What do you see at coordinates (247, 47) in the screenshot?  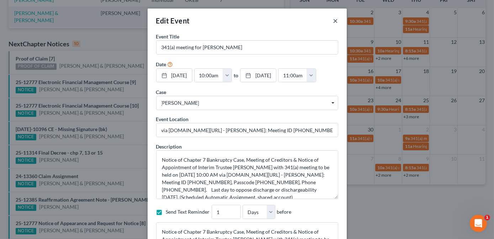 I see `input: Enter event name...` at bounding box center [247, 47].